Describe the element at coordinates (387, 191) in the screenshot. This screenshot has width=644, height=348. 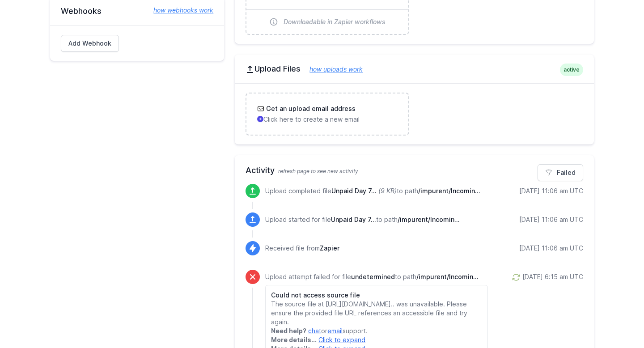
I see `i: (9 KB)` at that location.